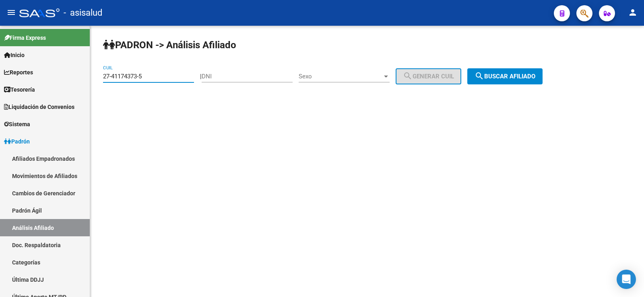  Describe the element at coordinates (428, 76) in the screenshot. I see `button: Generar CUIL` at that location.